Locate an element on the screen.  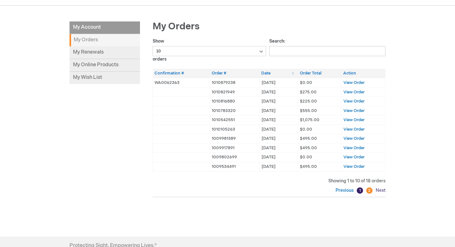
a: Next is located at coordinates (380, 191).